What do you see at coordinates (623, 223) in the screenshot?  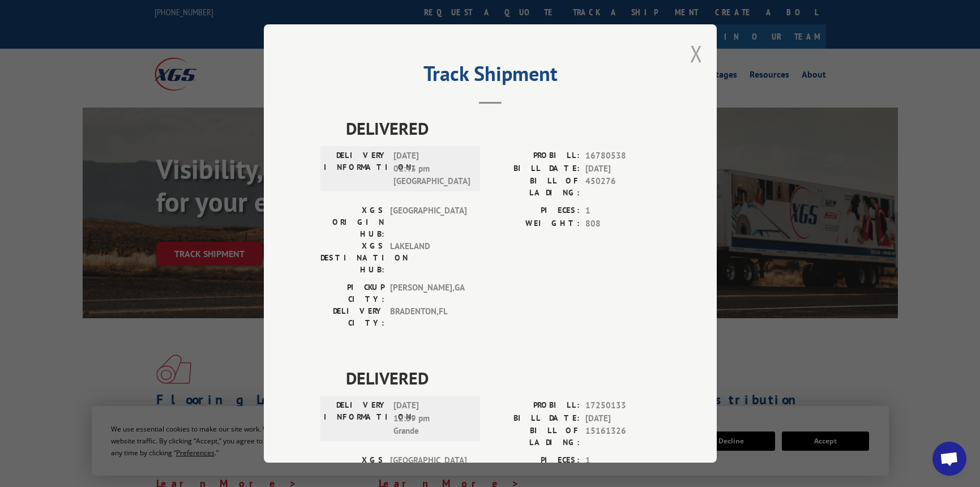 I see `span: 808` at bounding box center [623, 223].